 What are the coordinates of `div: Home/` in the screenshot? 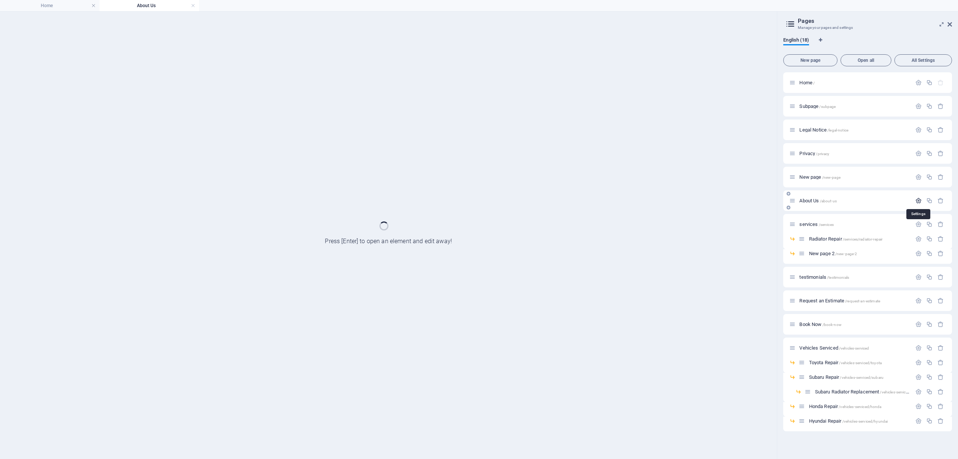 It's located at (854, 82).